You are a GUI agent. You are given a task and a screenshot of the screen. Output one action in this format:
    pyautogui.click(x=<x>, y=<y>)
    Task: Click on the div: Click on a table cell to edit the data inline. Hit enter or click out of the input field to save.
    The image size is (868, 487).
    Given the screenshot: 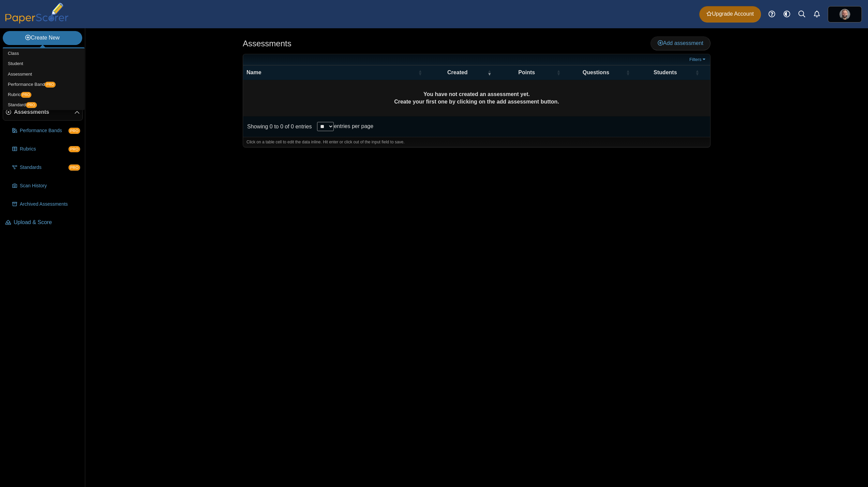 What is the action you would take?
    pyautogui.click(x=477, y=142)
    